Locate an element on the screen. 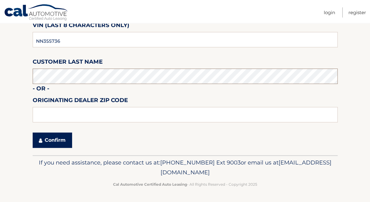  p: - All Rights Reserved - Copyright 2025 is located at coordinates (185, 184).